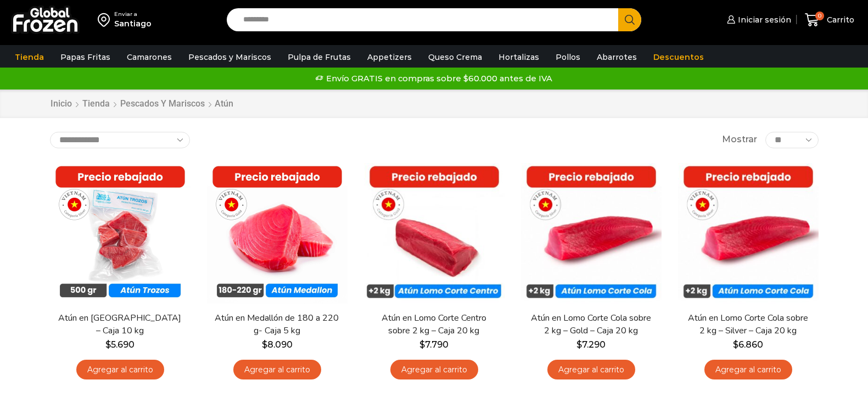  Describe the element at coordinates (519, 57) in the screenshot. I see `a: Hortalizas` at that location.